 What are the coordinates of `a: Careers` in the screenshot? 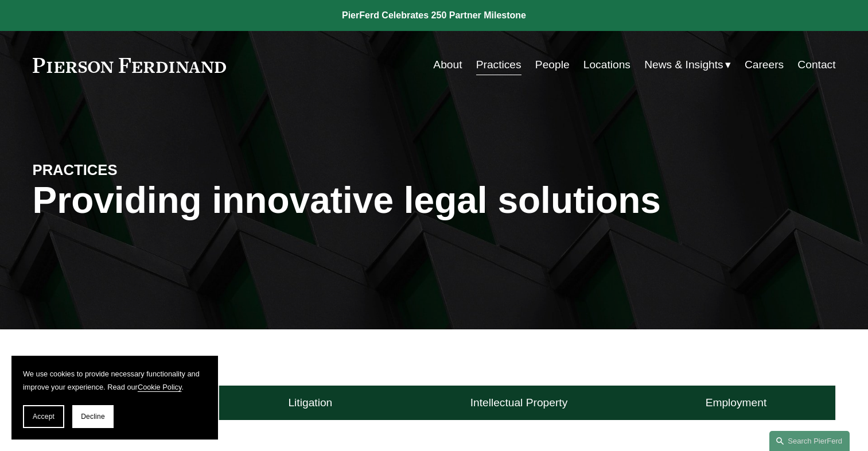 It's located at (764, 65).